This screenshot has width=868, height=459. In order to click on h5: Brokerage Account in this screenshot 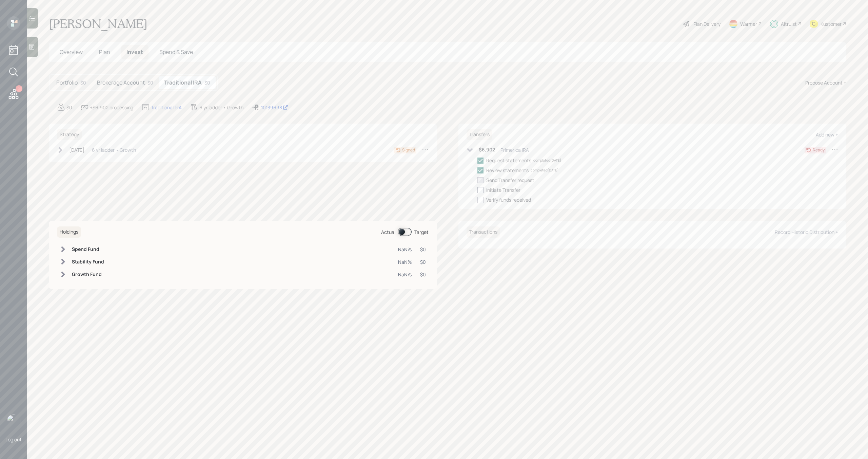, I will do `click(120, 83)`.